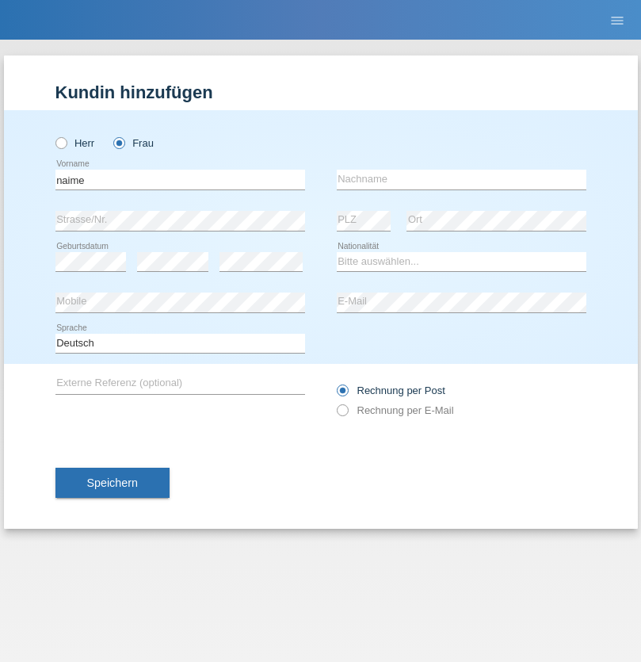 The width and height of the screenshot is (641, 662). I want to click on label: Frau, so click(133, 143).